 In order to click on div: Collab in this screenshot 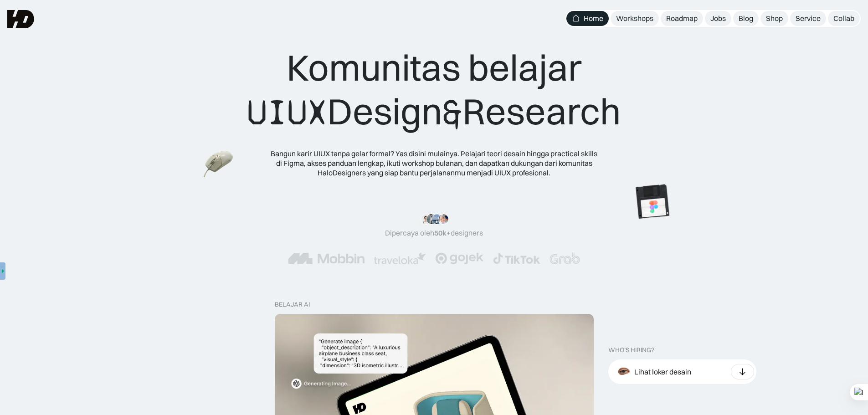, I will do `click(844, 18)`.